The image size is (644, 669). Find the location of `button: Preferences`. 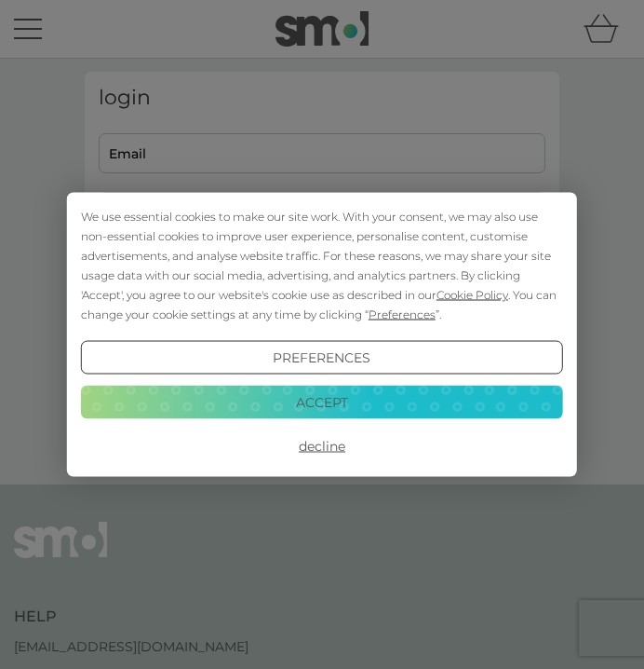

button: Preferences is located at coordinates (322, 357).